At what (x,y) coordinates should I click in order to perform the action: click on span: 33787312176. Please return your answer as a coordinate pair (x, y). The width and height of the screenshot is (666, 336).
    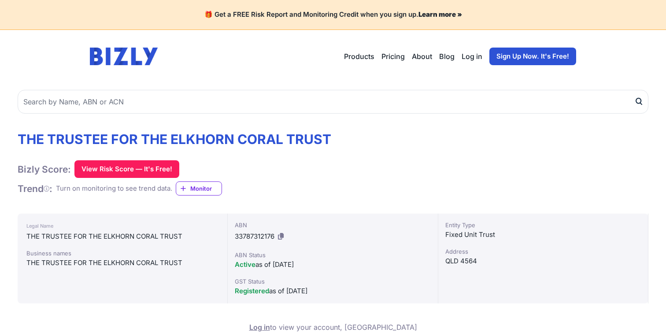
    Looking at the image, I should click on (254, 236).